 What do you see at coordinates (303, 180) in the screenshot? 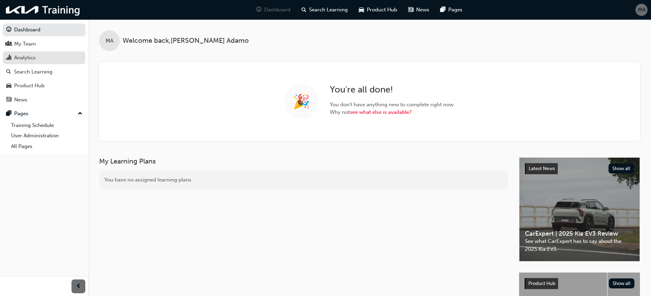
I see `div: You have no assigned learning plans` at bounding box center [303, 180].